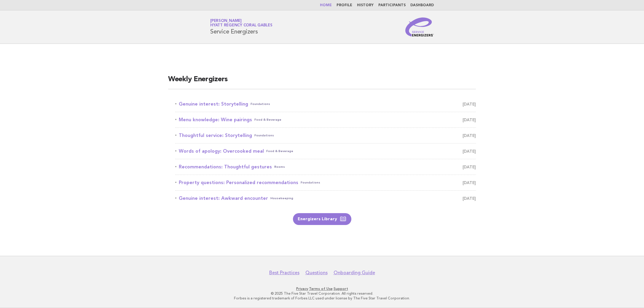  What do you see at coordinates (344, 5) in the screenshot?
I see `a: Profile` at bounding box center [344, 5].